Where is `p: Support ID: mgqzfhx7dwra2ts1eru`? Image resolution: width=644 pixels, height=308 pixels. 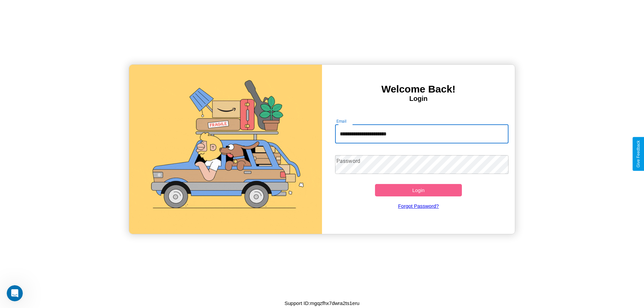
p: Support ID: mgqzfhx7dwra2ts1eru is located at coordinates (322, 303).